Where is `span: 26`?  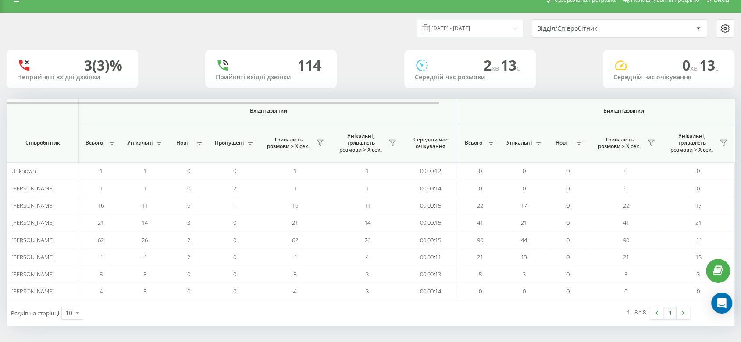
span: 26 is located at coordinates (145, 240).